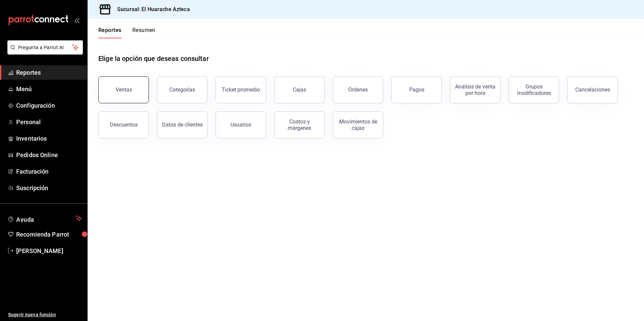 Image resolution: width=644 pixels, height=321 pixels. Describe the element at coordinates (358, 90) in the screenshot. I see `div: Órdenes` at that location.